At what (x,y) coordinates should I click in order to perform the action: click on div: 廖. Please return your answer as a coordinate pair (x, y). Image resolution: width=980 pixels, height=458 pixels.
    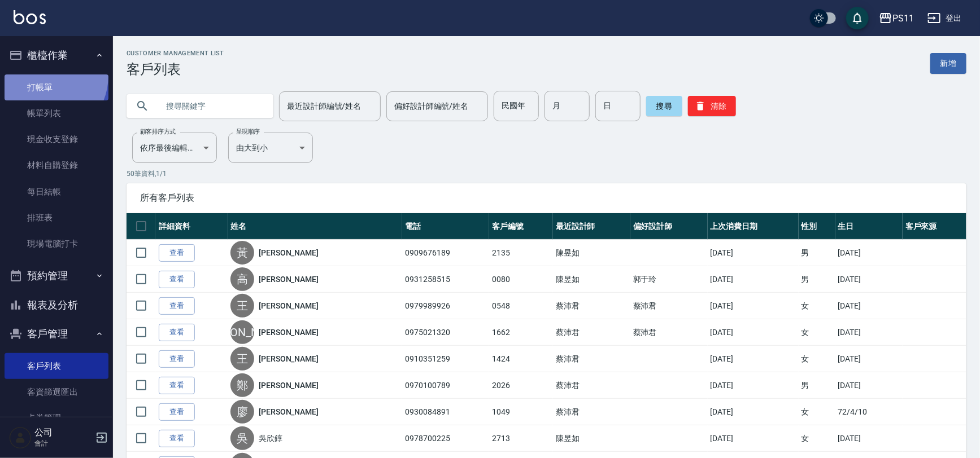
    Looking at the image, I should click on (243, 412).